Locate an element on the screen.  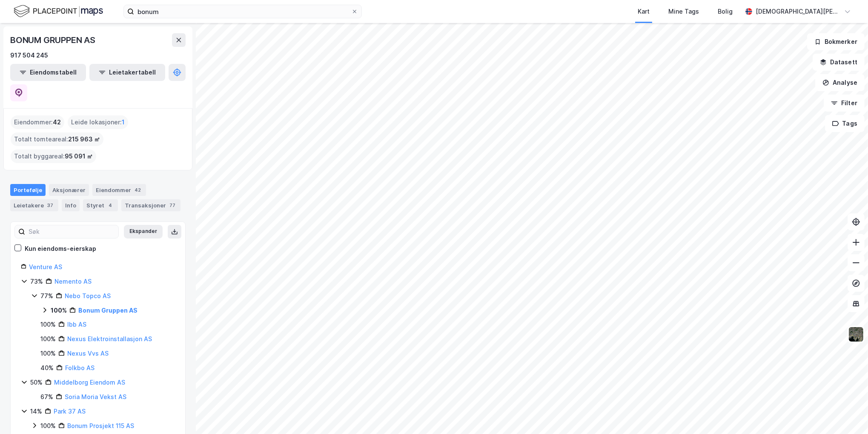
button: Datasett is located at coordinates (838, 62).